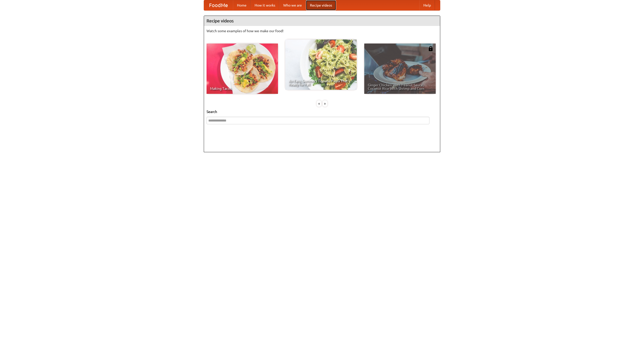 The height and width of the screenshot is (356, 644). What do you see at coordinates (243, 68) in the screenshot?
I see `a: Making Tacos` at bounding box center [243, 68].